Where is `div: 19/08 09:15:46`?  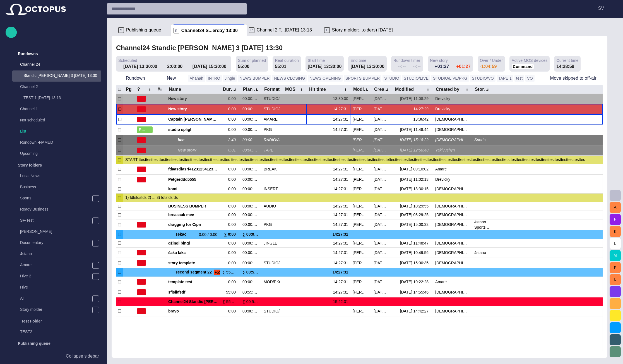
div: 19/08 09:15:46 is located at coordinates (382, 282).